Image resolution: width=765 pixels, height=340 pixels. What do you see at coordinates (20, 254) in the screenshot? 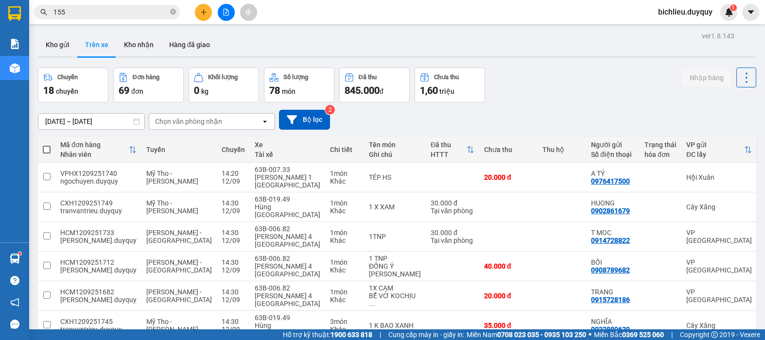
I see `sup: 1` at bounding box center [20, 254].